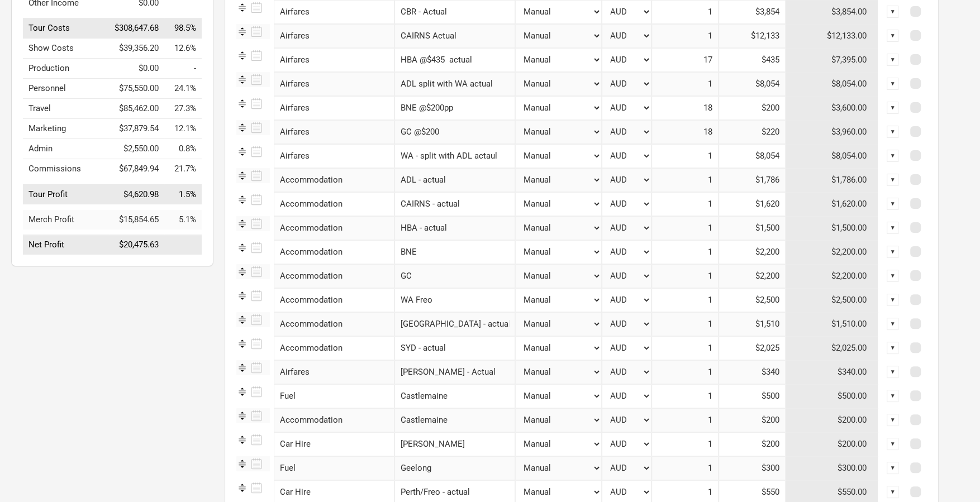  I want to click on td: Tour Profit as % of Tour Income, so click(182, 194).